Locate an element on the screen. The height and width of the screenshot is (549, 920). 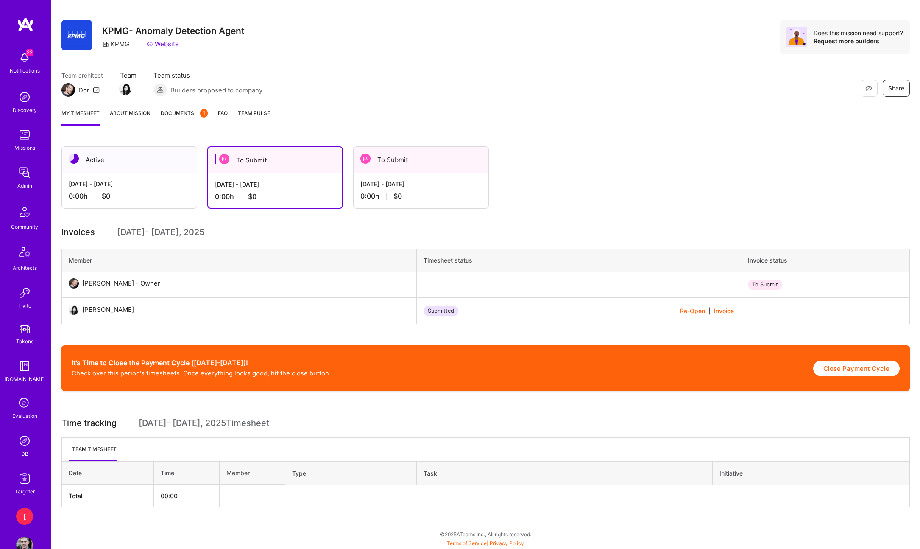
img: bell is located at coordinates (25, 58).